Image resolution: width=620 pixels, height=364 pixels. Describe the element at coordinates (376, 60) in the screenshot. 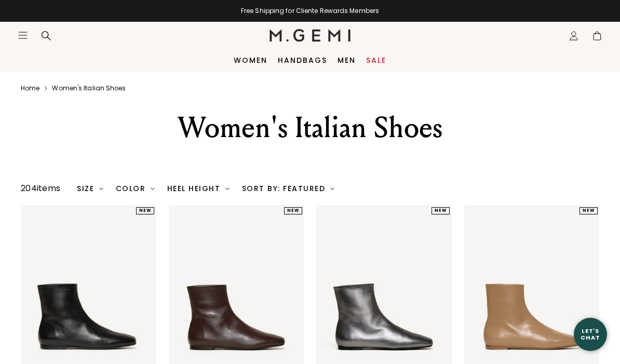

I see `a: Sale` at that location.